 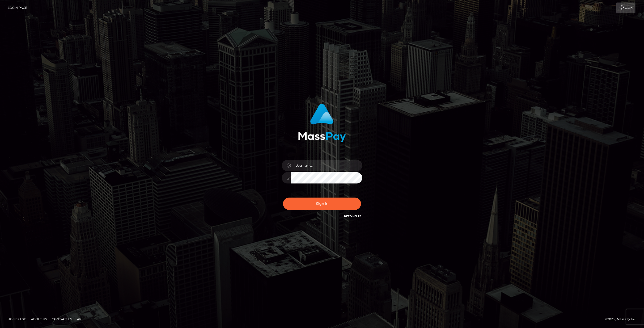 What do you see at coordinates (622, 320) in the screenshot?
I see `div: © 2025 , MassPay Inc.` at bounding box center [622, 320].